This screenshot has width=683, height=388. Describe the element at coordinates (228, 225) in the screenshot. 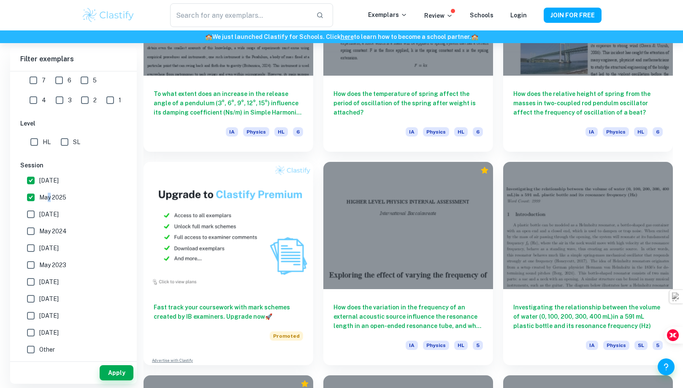

I see `img: Thumbnail` at that location.